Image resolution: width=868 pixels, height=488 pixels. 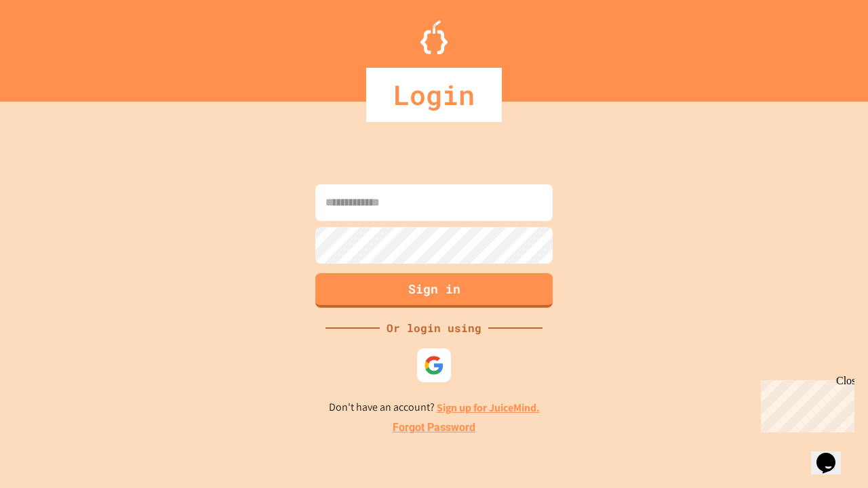 What do you see at coordinates (434, 290) in the screenshot?
I see `button: Sign in` at bounding box center [434, 290].